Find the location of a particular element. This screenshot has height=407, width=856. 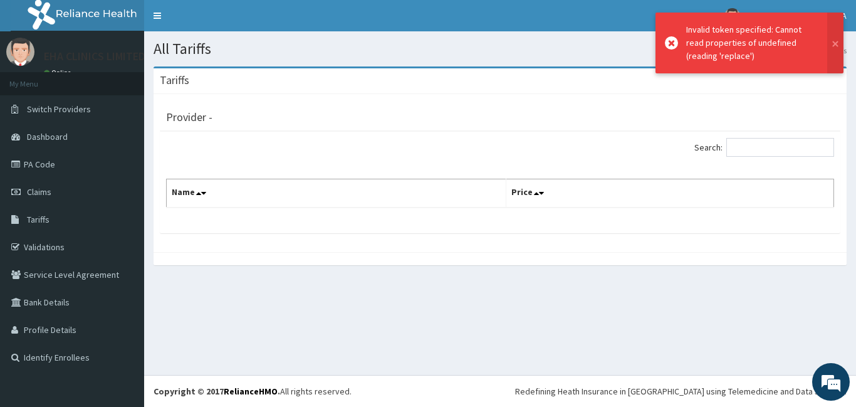

th: Name is located at coordinates (337, 194).